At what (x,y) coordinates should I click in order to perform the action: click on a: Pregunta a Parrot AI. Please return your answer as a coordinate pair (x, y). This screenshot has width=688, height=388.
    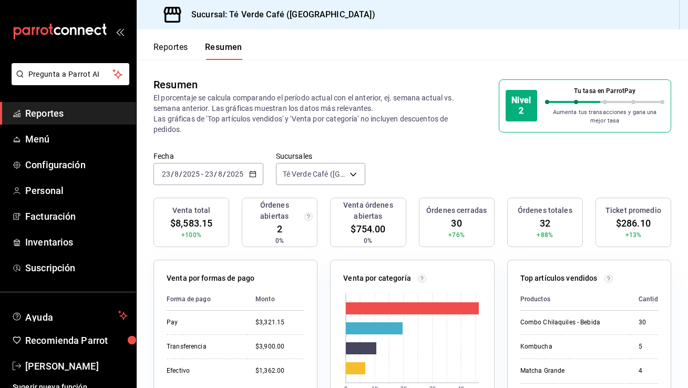
    Looking at the image, I should click on (68, 82).